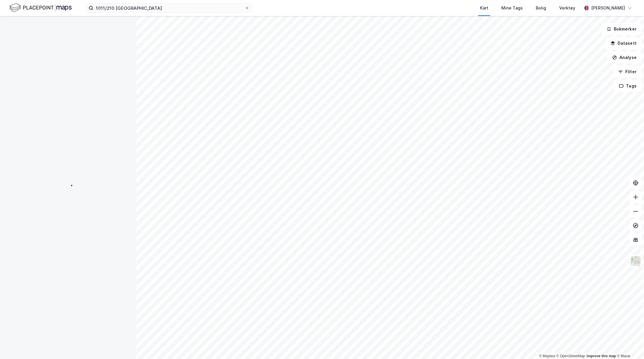 The width and height of the screenshot is (644, 359). What do you see at coordinates (627, 72) in the screenshot?
I see `button: Filter` at bounding box center [627, 72].